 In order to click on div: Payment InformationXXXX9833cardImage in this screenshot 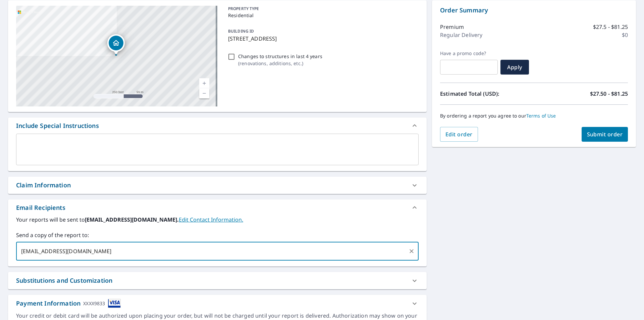, I will do `click(217, 303)`.